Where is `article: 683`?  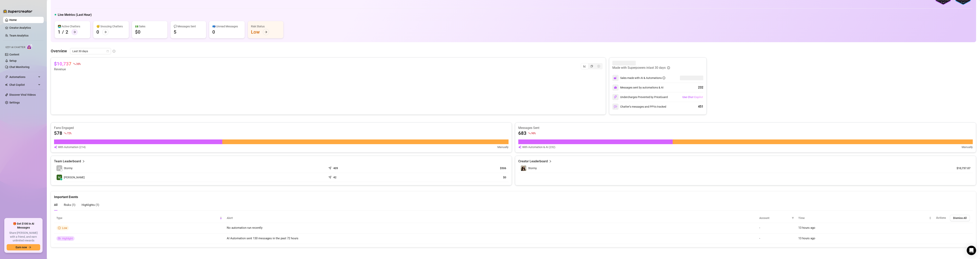 article: 683 is located at coordinates (522, 133).